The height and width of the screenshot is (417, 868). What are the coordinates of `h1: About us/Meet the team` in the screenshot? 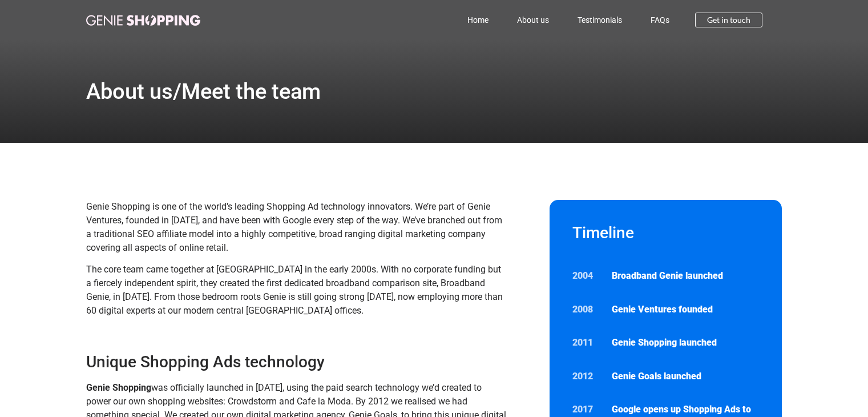 It's located at (203, 92).